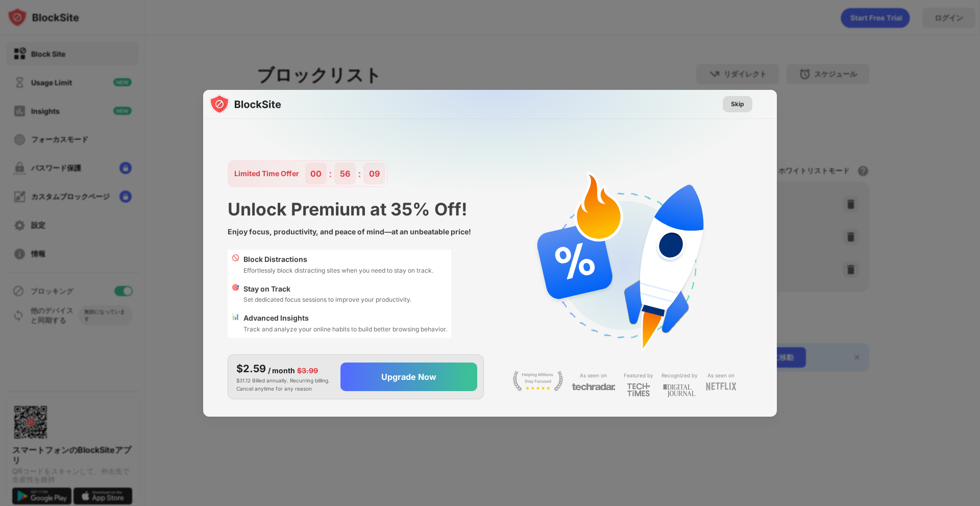  What do you see at coordinates (638, 375) in the screenshot?
I see `div: Featured by` at bounding box center [638, 375].